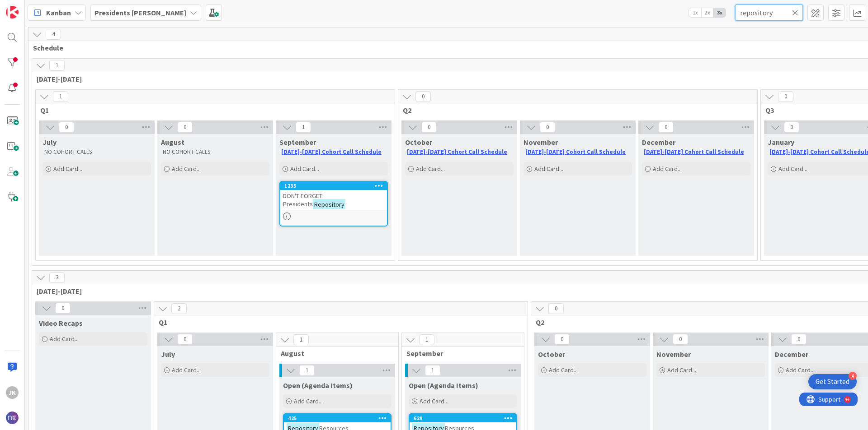 This screenshot has height=430, width=868. Describe the element at coordinates (48, 7) in the screenshot. I see `div: 9+` at that location.